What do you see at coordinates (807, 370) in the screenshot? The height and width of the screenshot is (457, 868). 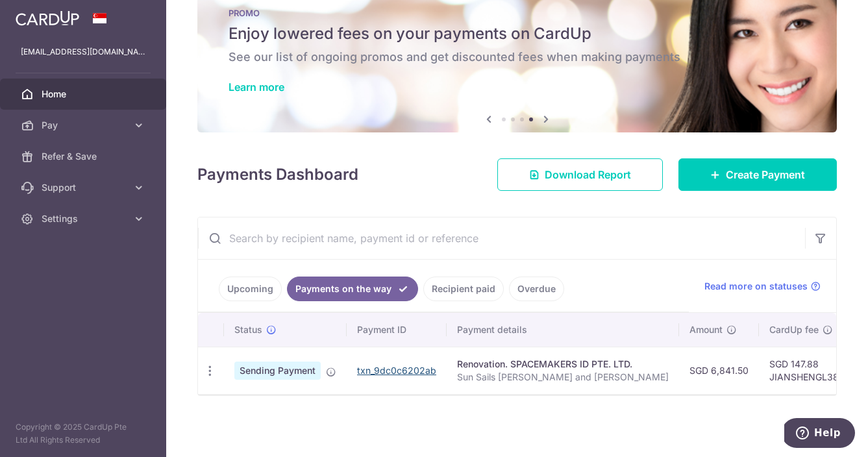 I see `td: SGD 147.88 JIANSHENGL386` at bounding box center [807, 370].